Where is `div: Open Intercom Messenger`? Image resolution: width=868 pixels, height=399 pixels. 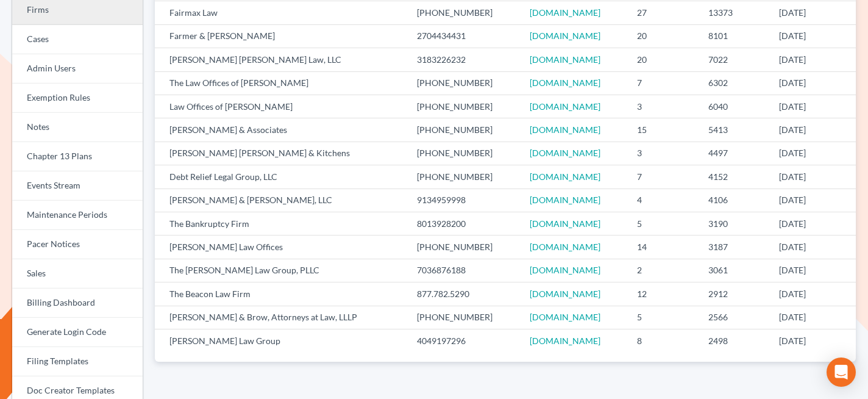
div: Open Intercom Messenger is located at coordinates (842, 372).